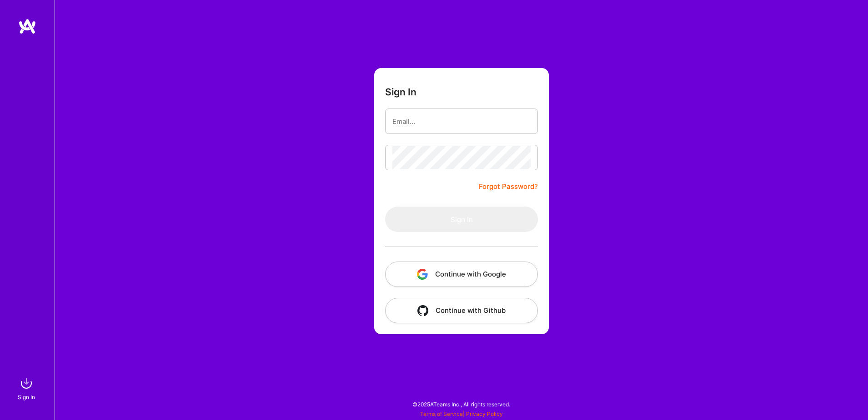 The height and width of the screenshot is (420, 868). I want to click on a: Privacy Policy, so click(484, 414).